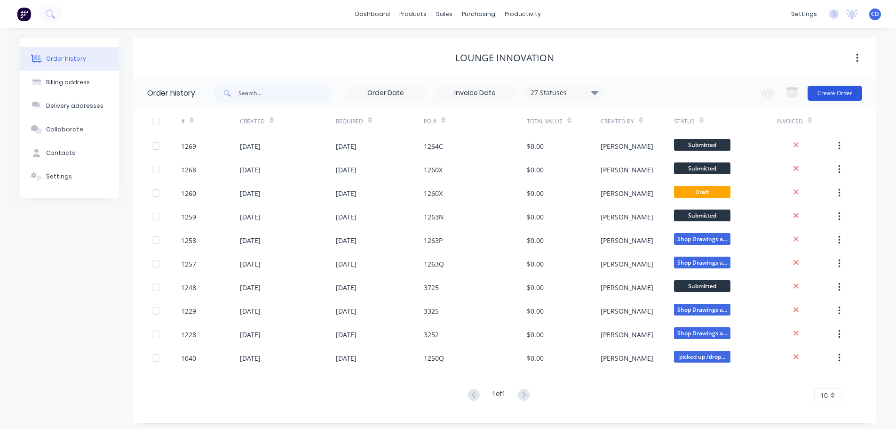 The image size is (896, 429). Describe the element at coordinates (431, 287) in the screenshot. I see `div: 3725` at that location.